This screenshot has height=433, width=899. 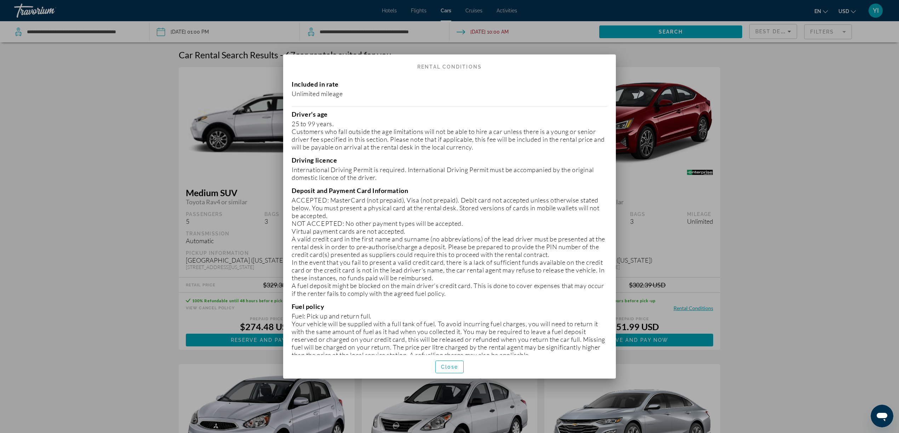 I want to click on p: Included in rate, so click(x=449, y=84).